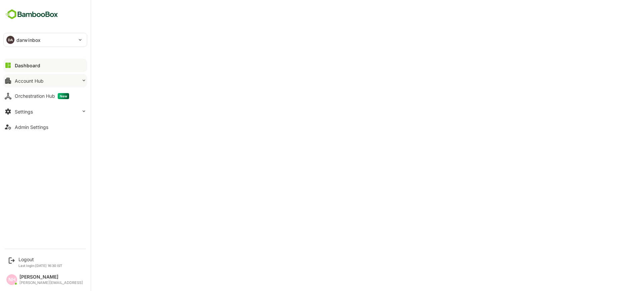 Image resolution: width=644 pixels, height=291 pixels. I want to click on div: DAdarwinbox, so click(45, 40).